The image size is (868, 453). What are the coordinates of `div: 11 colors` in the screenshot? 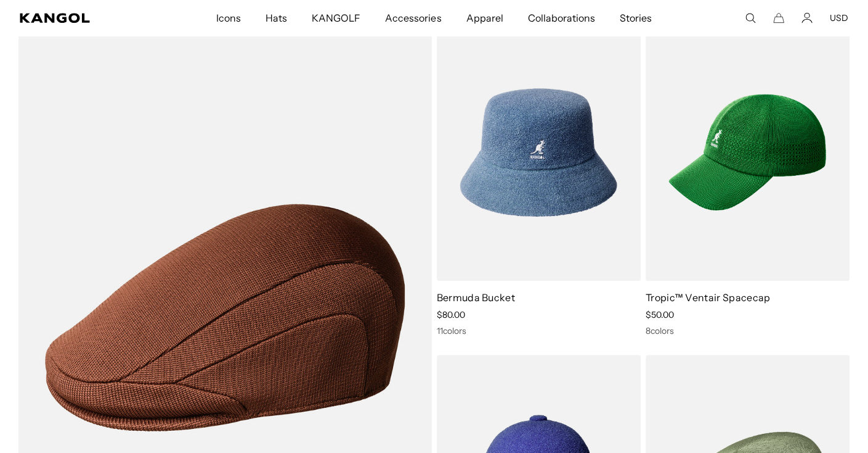 It's located at (539, 330).